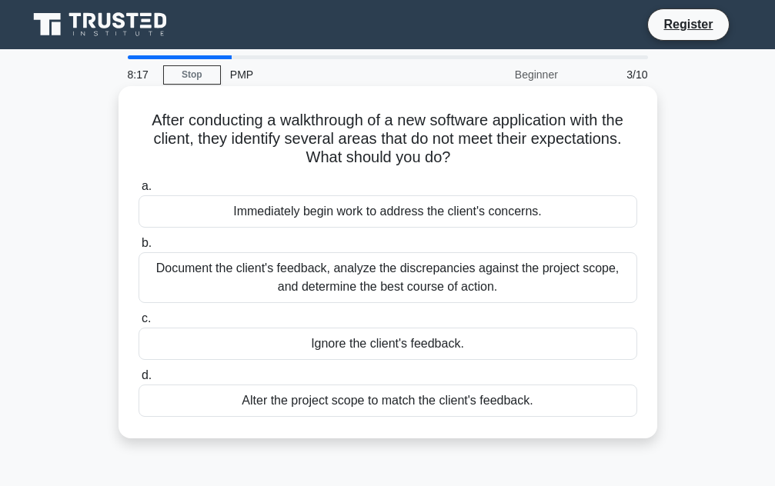  I want to click on span: c., so click(146, 318).